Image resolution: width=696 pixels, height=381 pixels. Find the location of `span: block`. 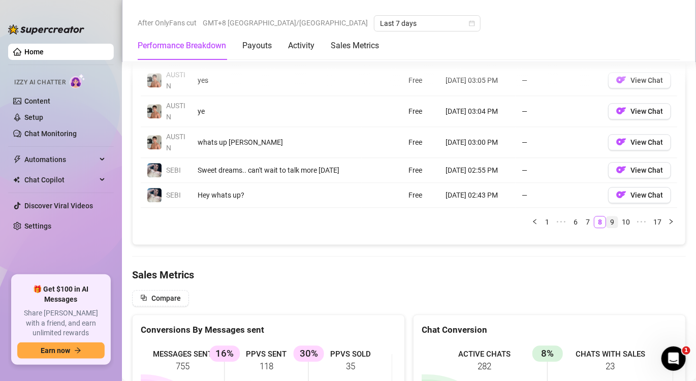

span: block is located at coordinates (144, 298).